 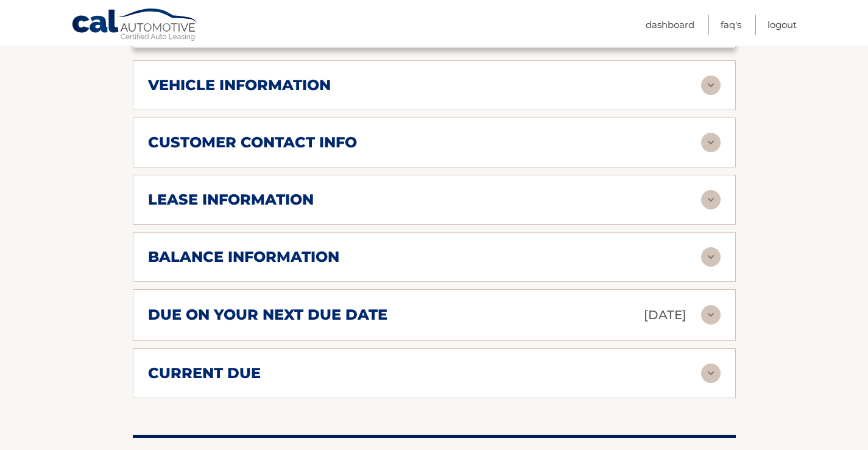 I want to click on h2: due on your next due date, so click(x=267, y=315).